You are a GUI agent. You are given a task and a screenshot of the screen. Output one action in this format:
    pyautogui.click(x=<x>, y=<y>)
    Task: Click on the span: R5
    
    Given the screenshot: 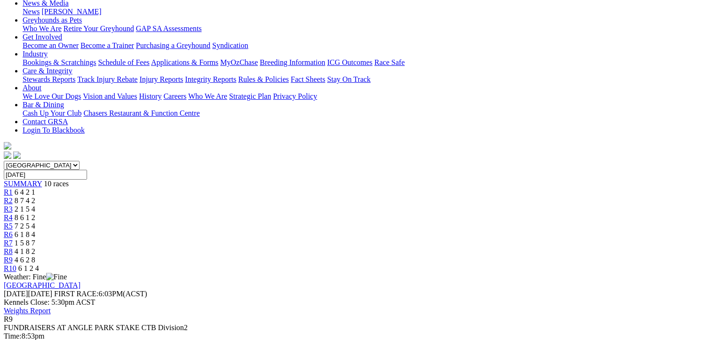 What is the action you would take?
    pyautogui.click(x=8, y=226)
    